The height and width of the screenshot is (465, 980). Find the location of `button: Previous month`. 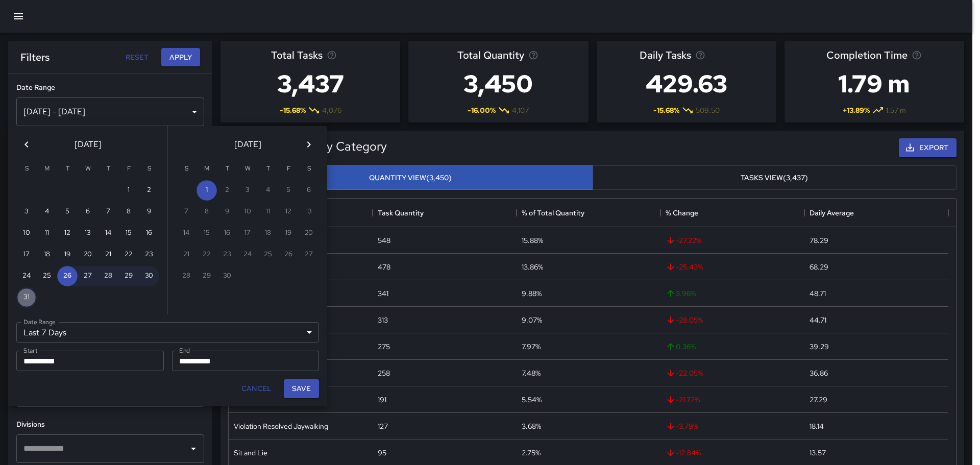

button: Previous month is located at coordinates (27, 144).